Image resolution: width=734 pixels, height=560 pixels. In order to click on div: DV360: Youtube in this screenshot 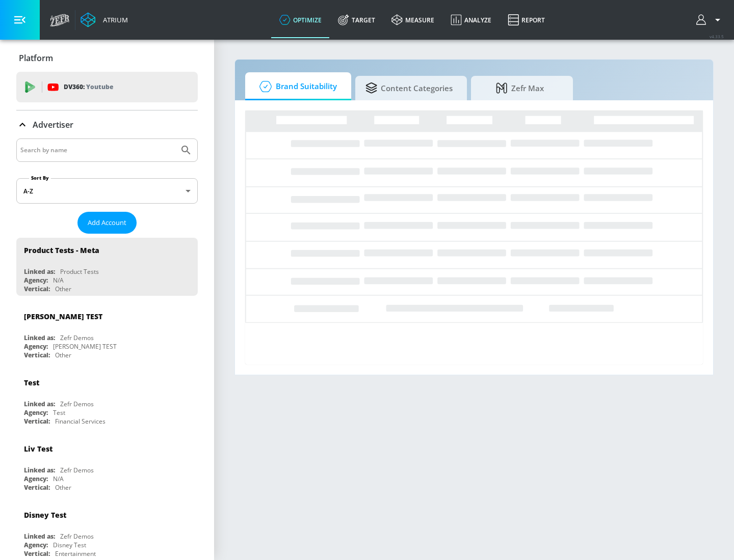, I will do `click(107, 87)`.